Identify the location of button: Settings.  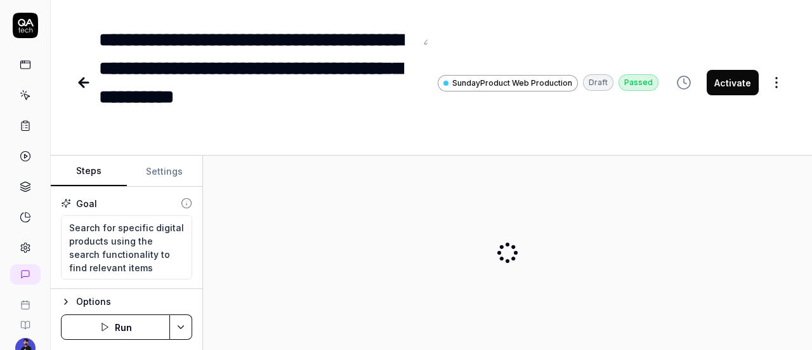
(165, 171).